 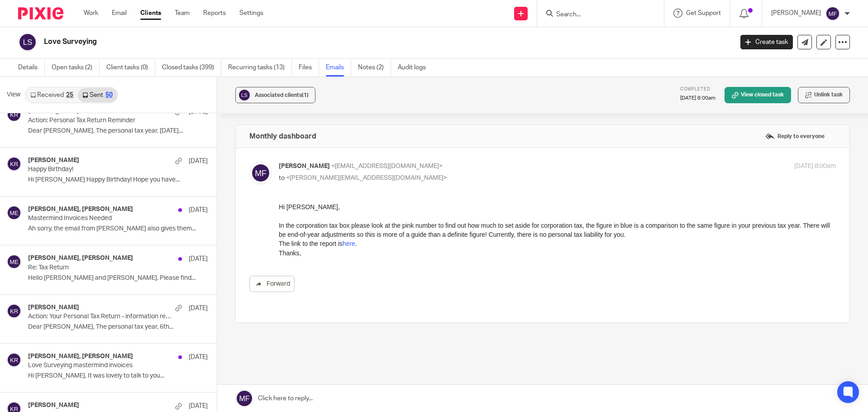 I want to click on span: to, so click(x=282, y=178).